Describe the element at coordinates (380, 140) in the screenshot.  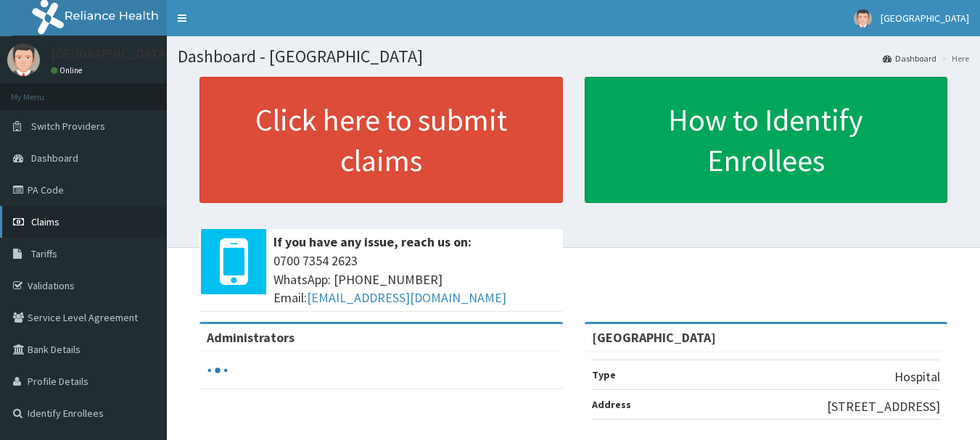
I see `a: Click here to submit claims` at that location.